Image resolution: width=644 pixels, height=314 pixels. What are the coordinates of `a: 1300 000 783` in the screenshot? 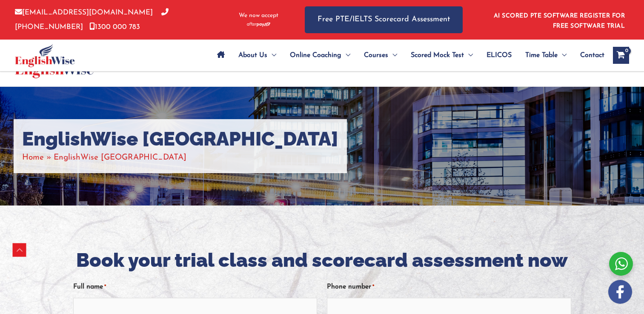 It's located at (114, 27).